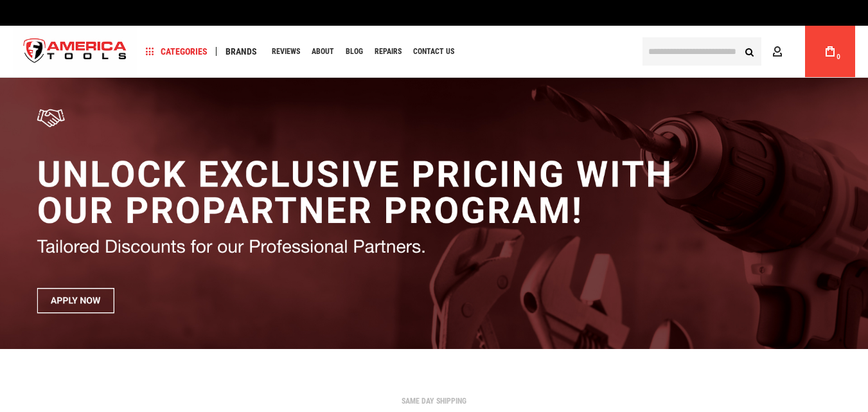 This screenshot has height=412, width=868. Describe the element at coordinates (176, 51) in the screenshot. I see `span: Categories` at that location.